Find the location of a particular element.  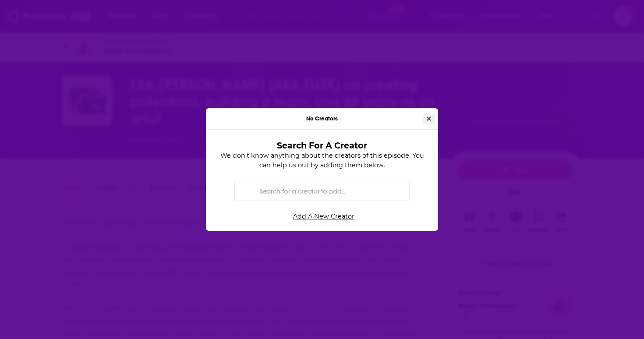

div: Search by entity type is located at coordinates (322, 191).